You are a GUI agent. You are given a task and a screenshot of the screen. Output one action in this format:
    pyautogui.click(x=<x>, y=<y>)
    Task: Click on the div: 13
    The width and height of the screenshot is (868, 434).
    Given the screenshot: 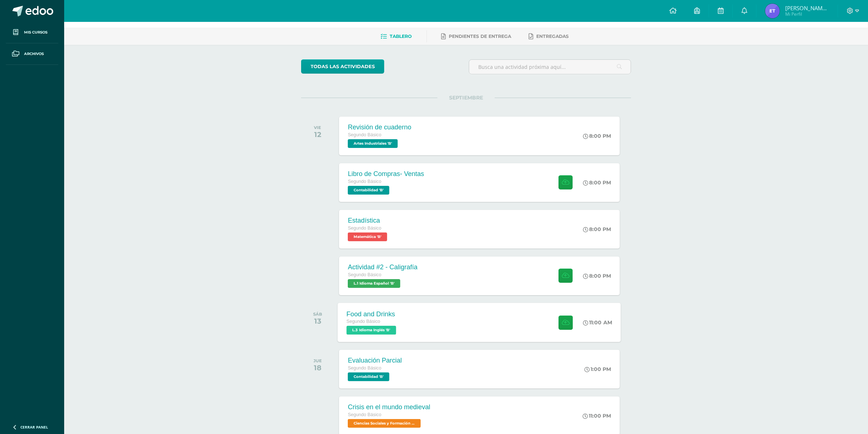 What is the action you would take?
    pyautogui.click(x=317, y=320)
    